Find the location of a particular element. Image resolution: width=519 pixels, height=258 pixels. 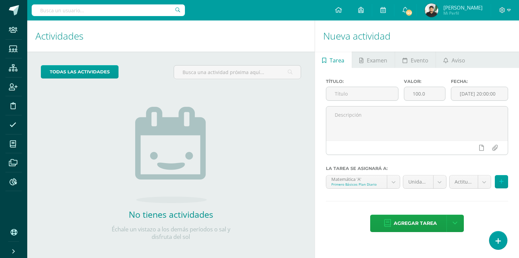

span: Agregar tarea is located at coordinates (415, 223).